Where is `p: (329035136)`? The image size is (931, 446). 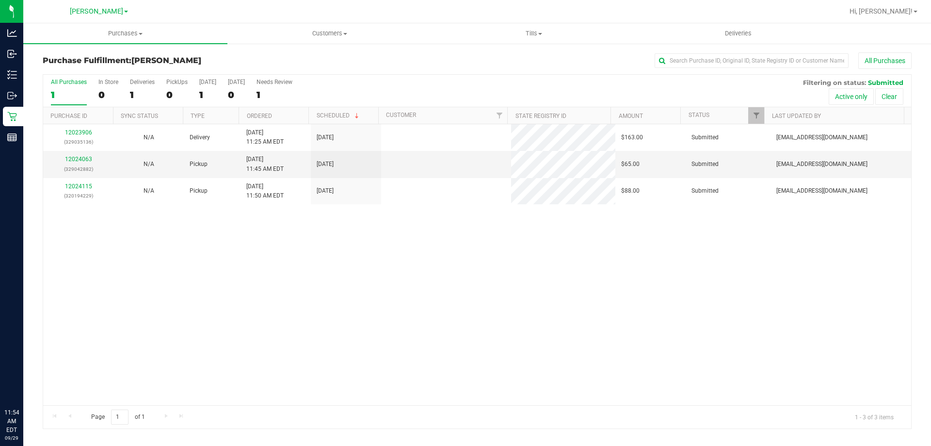
p: (329035136) is located at coordinates (78, 142).